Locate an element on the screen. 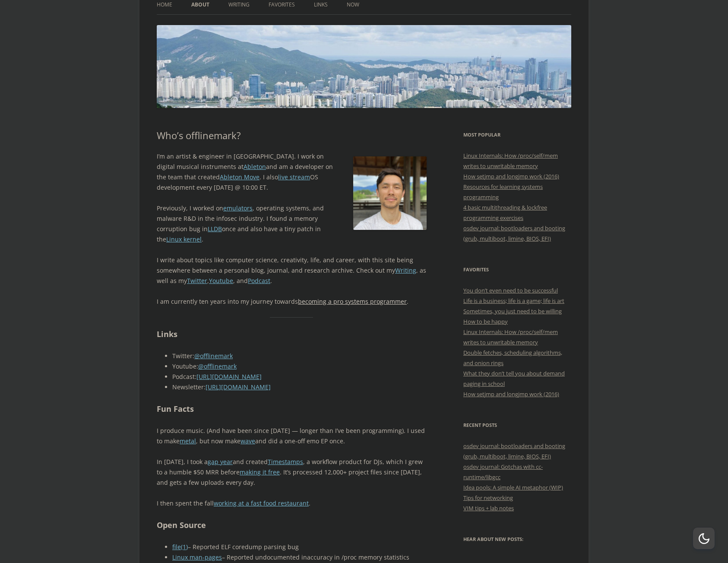 The height and width of the screenshot is (563, 728). a: osdev journal: Gotchas with cc-runtime/libgcc is located at coordinates (503, 471).